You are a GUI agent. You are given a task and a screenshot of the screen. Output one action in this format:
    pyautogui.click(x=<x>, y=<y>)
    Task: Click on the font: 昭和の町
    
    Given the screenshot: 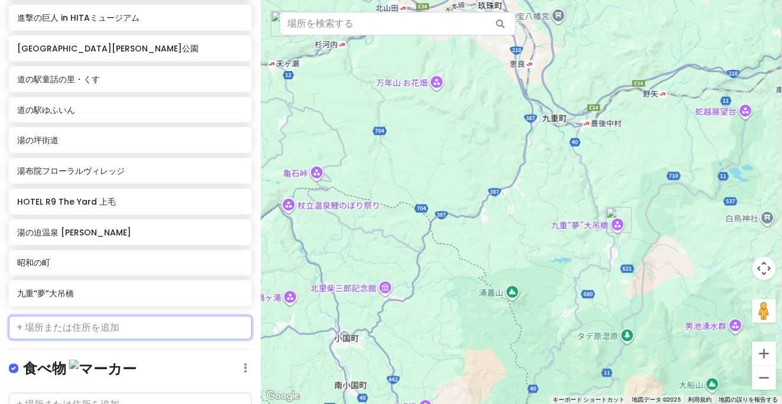 What is the action you would take?
    pyautogui.click(x=34, y=262)
    